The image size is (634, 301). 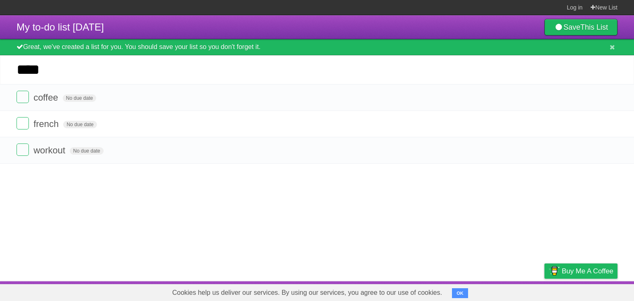 What do you see at coordinates (581, 27) in the screenshot?
I see `a: SaveThis List` at bounding box center [581, 27].